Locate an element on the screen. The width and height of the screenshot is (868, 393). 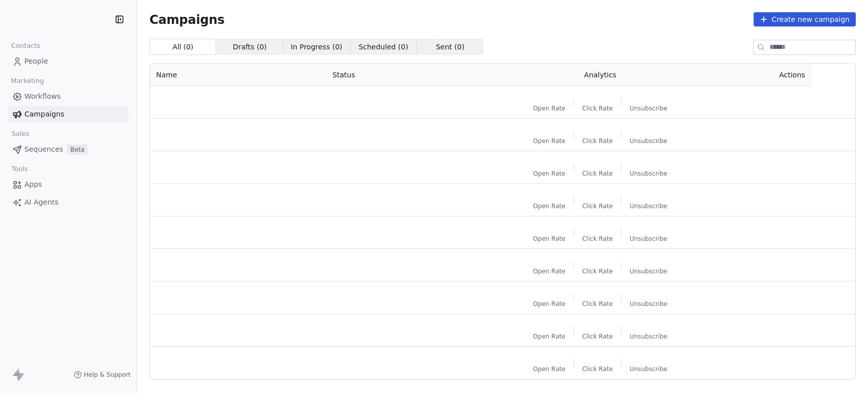
span: Drafts ( 0 ) is located at coordinates (250, 47).